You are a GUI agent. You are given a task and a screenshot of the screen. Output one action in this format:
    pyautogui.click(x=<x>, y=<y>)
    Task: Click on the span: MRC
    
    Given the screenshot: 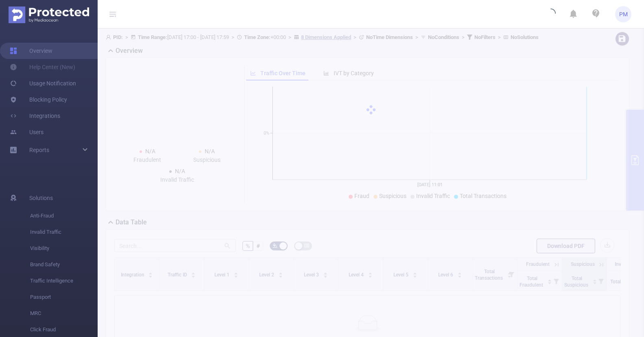 What is the action you would take?
    pyautogui.click(x=64, y=314)
    